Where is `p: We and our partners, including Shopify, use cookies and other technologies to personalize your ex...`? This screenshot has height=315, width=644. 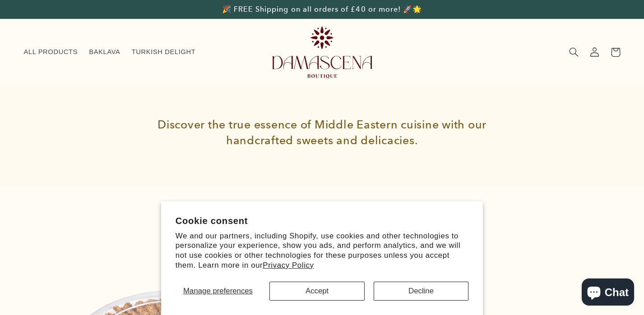
p: We and our partners, including Shopify, use cookies and other technologies to personalize your ex... is located at coordinates (322, 251).